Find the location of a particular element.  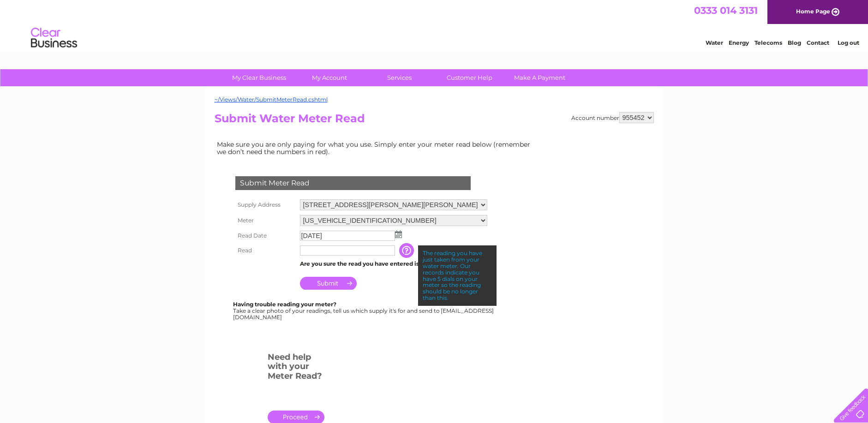

th: Meter is located at coordinates (266, 221).